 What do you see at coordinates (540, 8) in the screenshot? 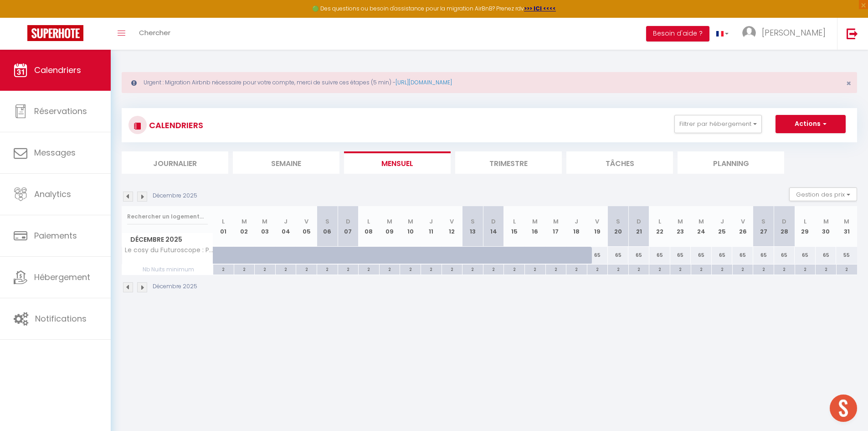
I see `strong: >>> ICI <<<<` at bounding box center [540, 8].